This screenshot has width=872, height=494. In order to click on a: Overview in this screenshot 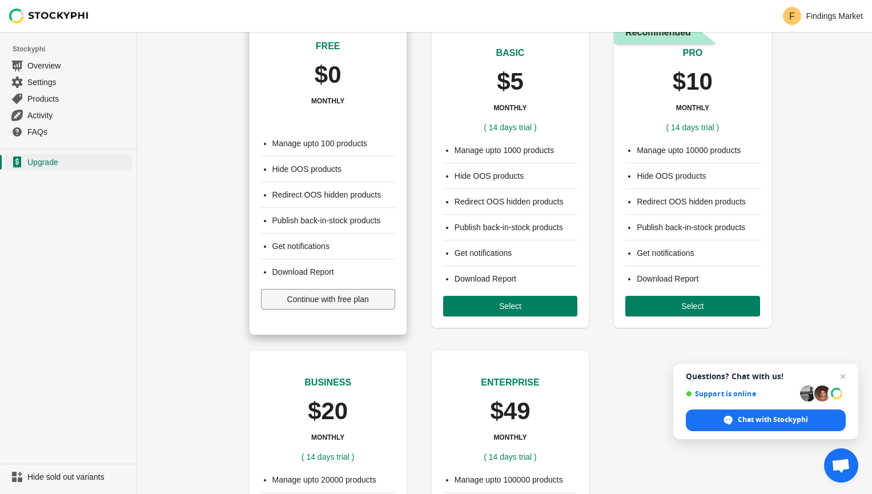, I will do `click(68, 65)`.